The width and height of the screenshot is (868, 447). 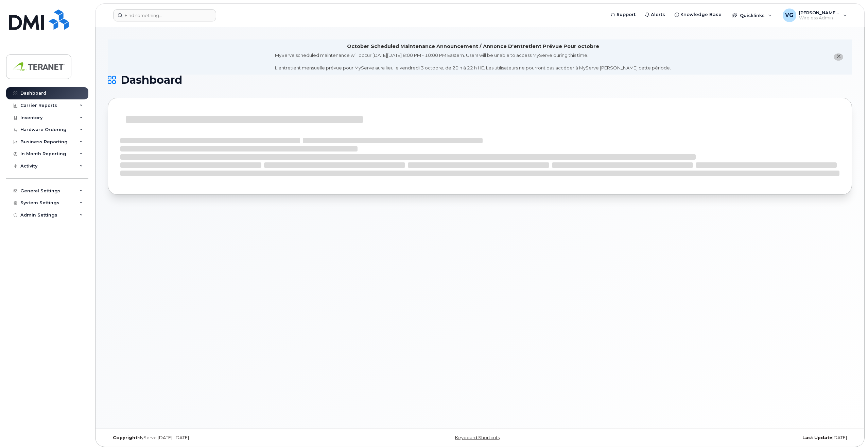 I want to click on span: Dashboard, so click(x=152, y=80).